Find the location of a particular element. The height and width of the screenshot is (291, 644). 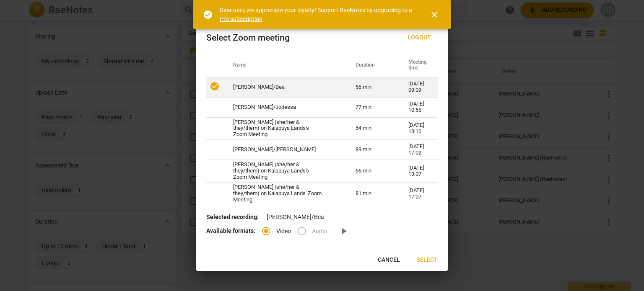

span: close is located at coordinates (434, 15).